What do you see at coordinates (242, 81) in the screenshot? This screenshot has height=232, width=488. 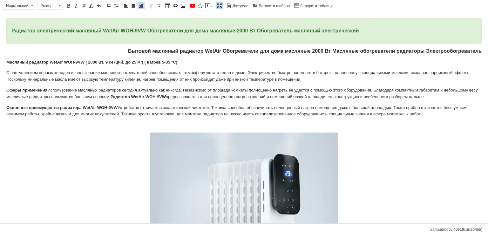 I see `font: Использование масляных радиаторов сегодня актуально как никогда. Независимо от площади комнаты по...` at bounding box center [242, 81].